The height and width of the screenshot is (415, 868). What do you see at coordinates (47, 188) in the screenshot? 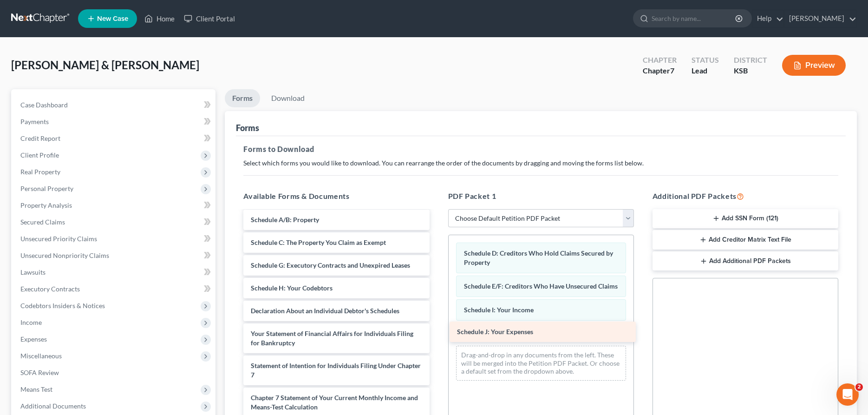
I see `span: Personal Property` at bounding box center [47, 188].